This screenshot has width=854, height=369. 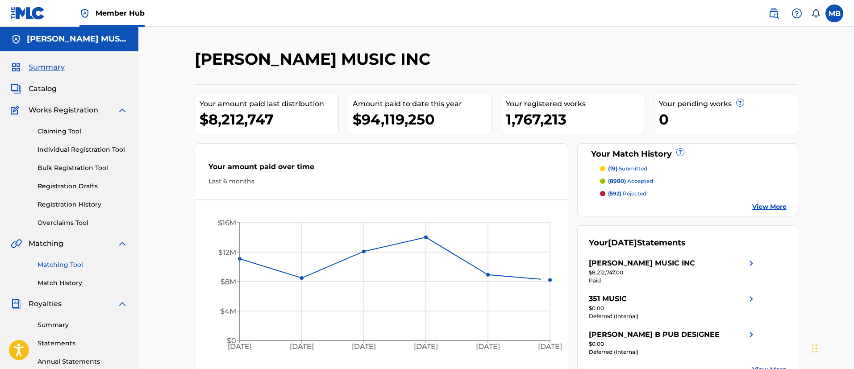 What do you see at coordinates (227, 223) in the screenshot?
I see `tspan: $16M` at bounding box center [227, 223].